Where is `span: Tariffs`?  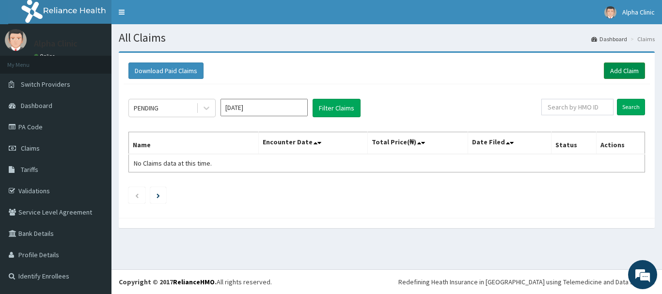
span: Tariffs is located at coordinates (30, 170).